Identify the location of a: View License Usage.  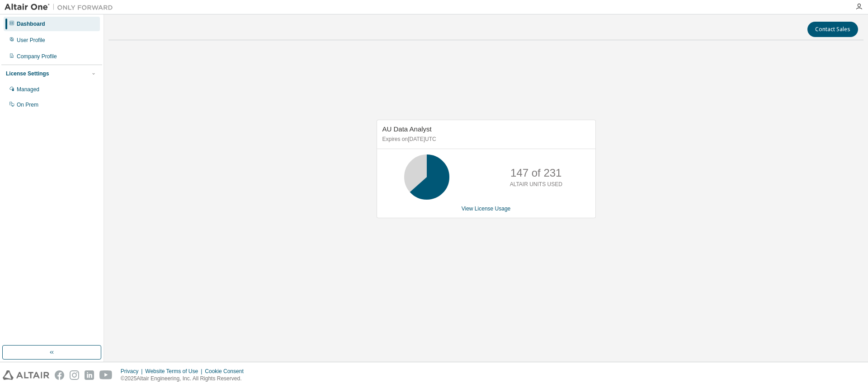
(486, 208).